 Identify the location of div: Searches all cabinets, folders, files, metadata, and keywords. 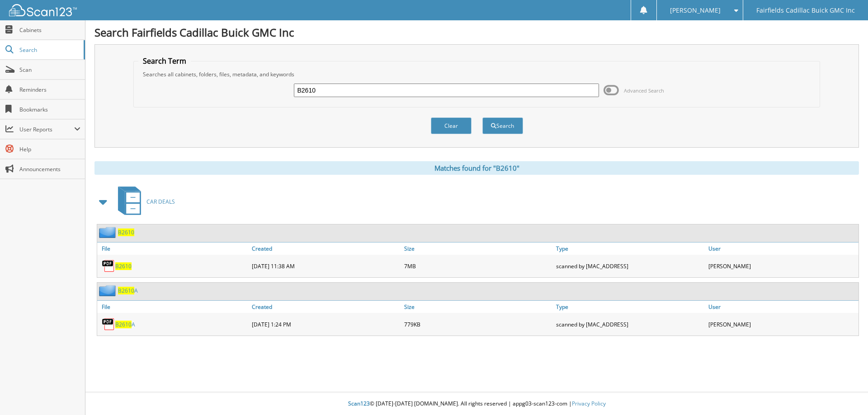
(477, 74).